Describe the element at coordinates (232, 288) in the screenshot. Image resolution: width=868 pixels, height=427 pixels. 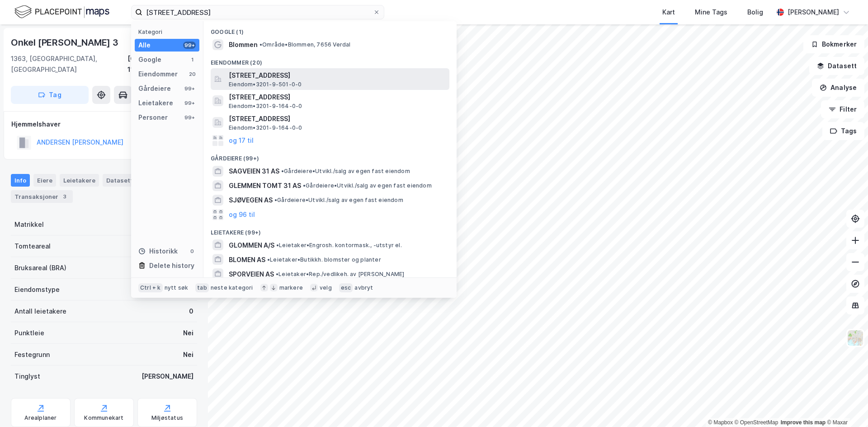
I see `div: neste kategori` at that location.